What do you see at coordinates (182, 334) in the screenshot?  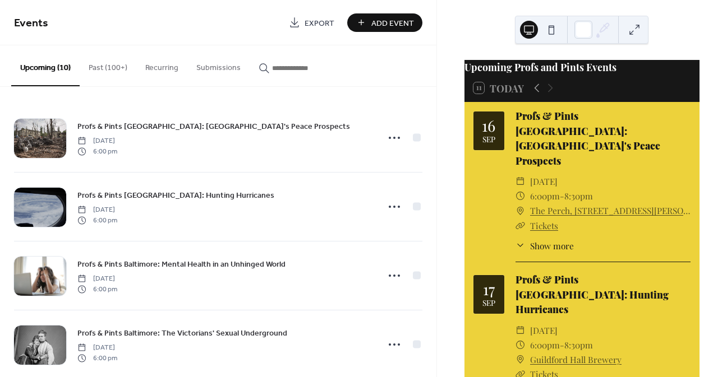 I see `span: Profs & Pints Baltimore: The Victorians' Sexual Underground` at bounding box center [182, 334].